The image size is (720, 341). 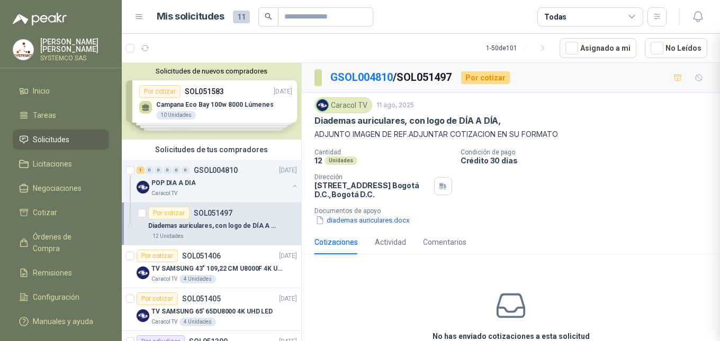 I want to click on span: Solicitudes, so click(x=51, y=140).